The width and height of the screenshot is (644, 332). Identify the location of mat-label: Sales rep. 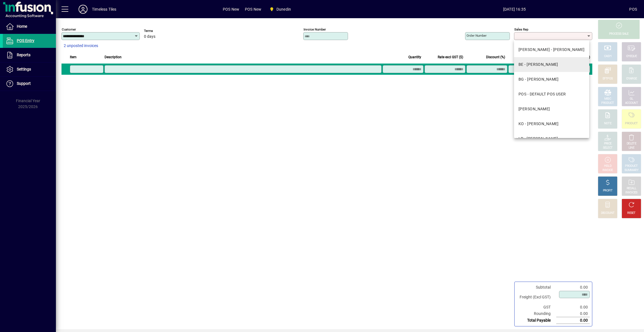
(521, 30).